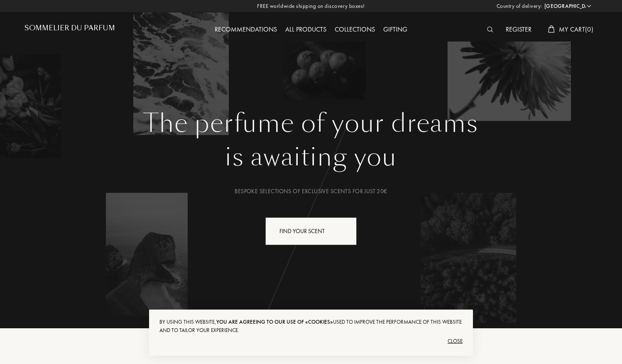 The height and width of the screenshot is (364, 622). Describe the element at coordinates (354, 29) in the screenshot. I see `a: Collections` at that location.